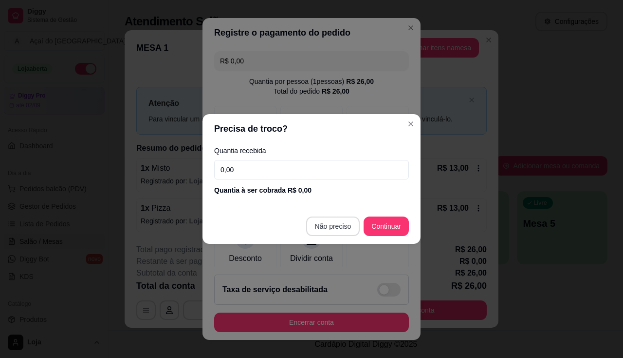 Image resolution: width=623 pixels, height=358 pixels. What do you see at coordinates (411, 124) in the screenshot?
I see `button: Close` at bounding box center [411, 124].